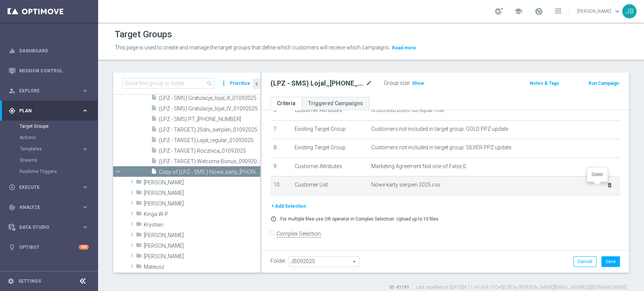  What do you see at coordinates (12, 207) in the screenshot?
I see `i: track_changes` at bounding box center [12, 207].